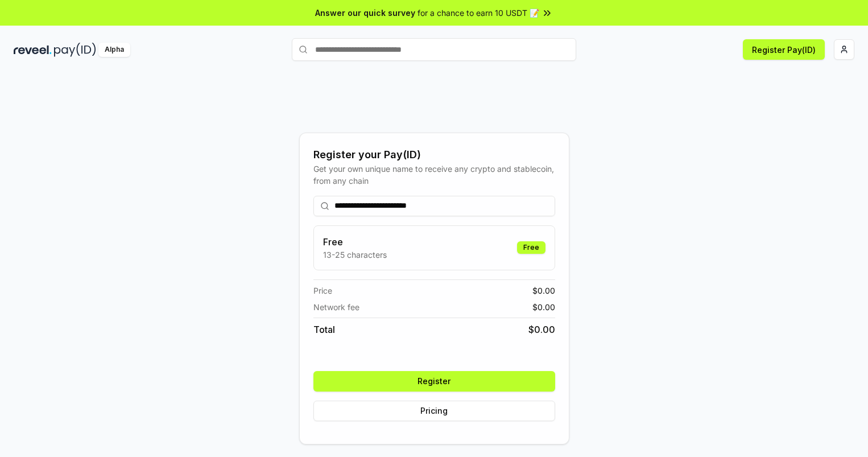 The width and height of the screenshot is (868, 457). What do you see at coordinates (324, 329) in the screenshot?
I see `span: Total` at bounding box center [324, 329].